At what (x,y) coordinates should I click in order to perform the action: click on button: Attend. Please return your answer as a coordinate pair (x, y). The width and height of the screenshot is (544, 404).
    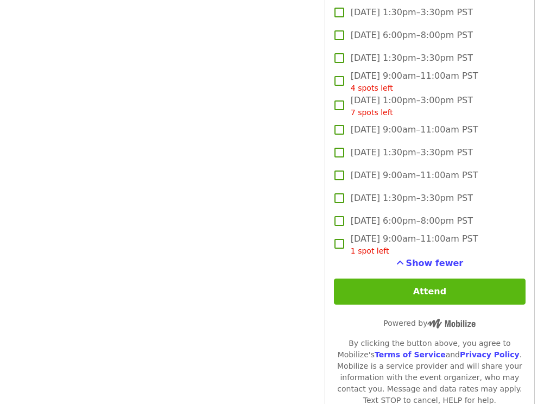
    Looking at the image, I should click on (429, 292).